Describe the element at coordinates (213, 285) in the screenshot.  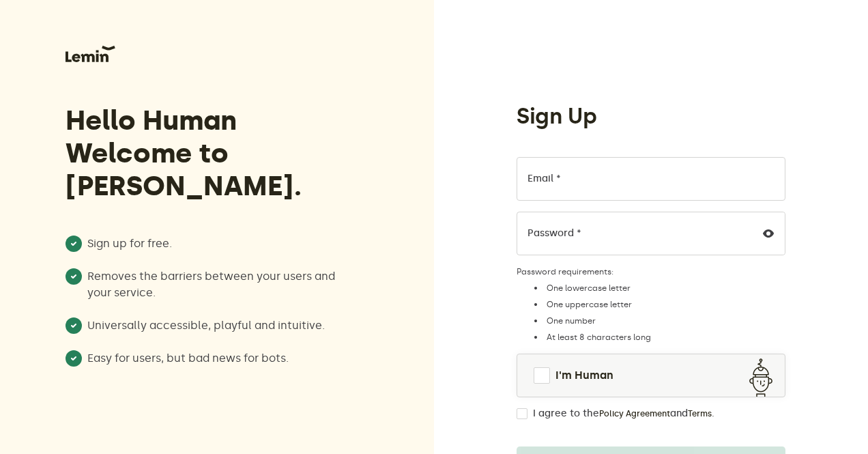
I see `li: Removes the barriers between your users and your service.` at that location.